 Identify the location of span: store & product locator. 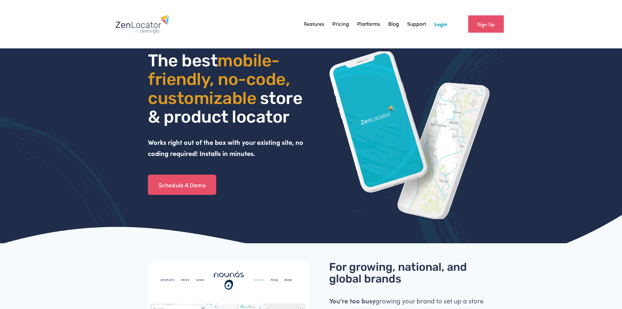
(227, 107).